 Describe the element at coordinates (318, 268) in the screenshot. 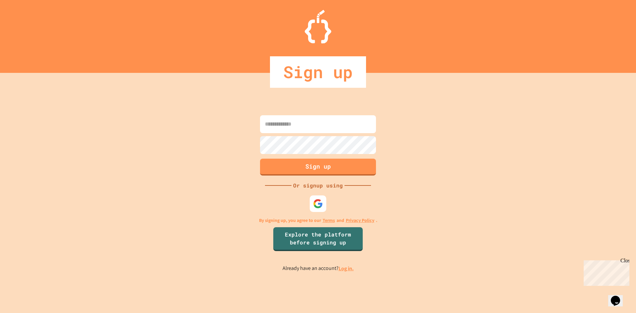

I see `p: Already have an account?` at that location.